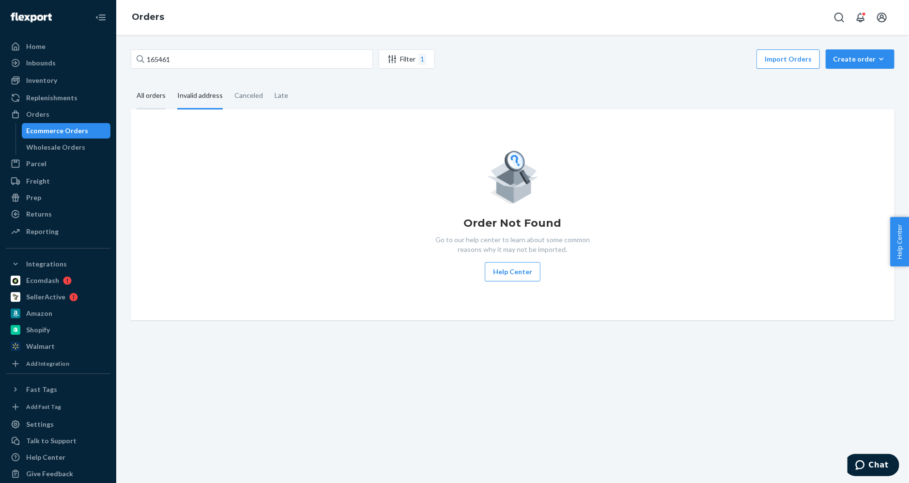 The image size is (909, 483). I want to click on a: Returns, so click(58, 214).